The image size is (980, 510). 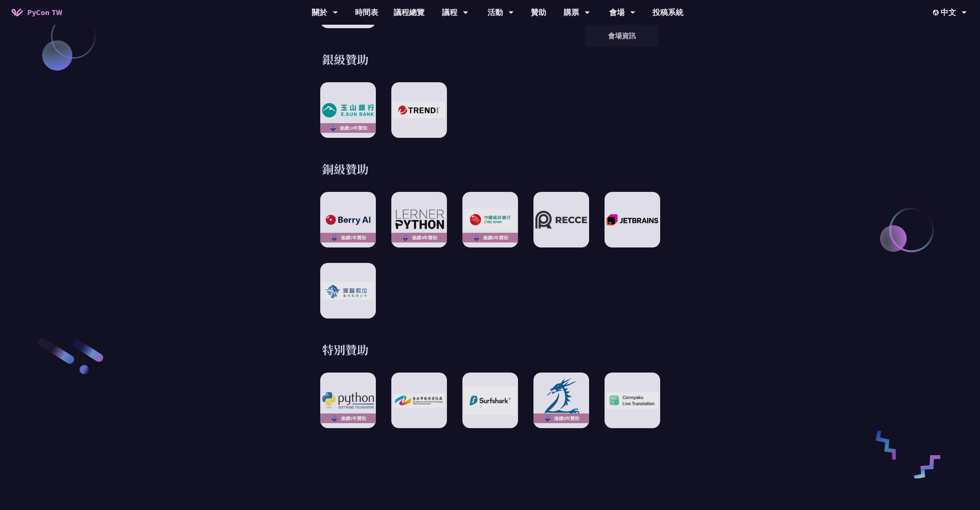 I want to click on img: E.SUN Commercial Bank, so click(x=348, y=110).